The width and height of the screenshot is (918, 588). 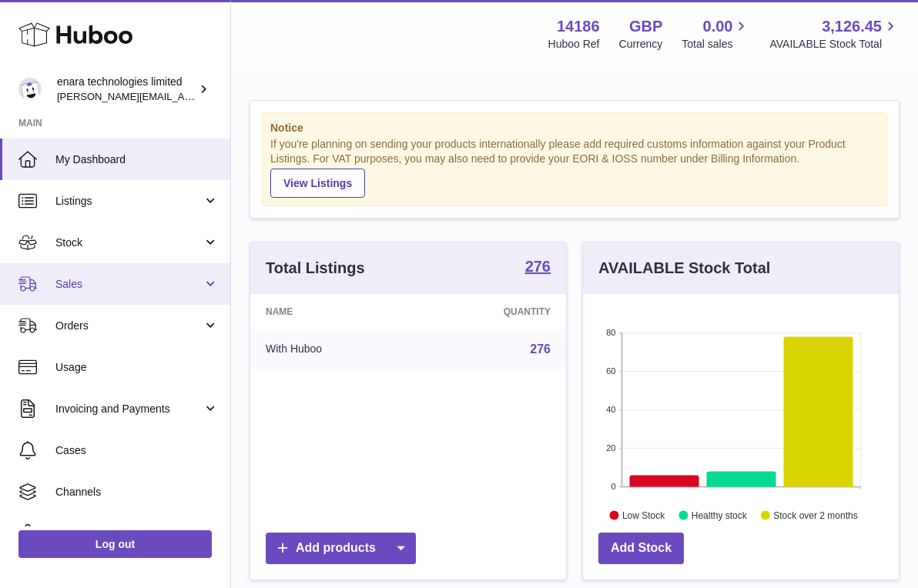 I want to click on a: View Listings, so click(x=318, y=183).